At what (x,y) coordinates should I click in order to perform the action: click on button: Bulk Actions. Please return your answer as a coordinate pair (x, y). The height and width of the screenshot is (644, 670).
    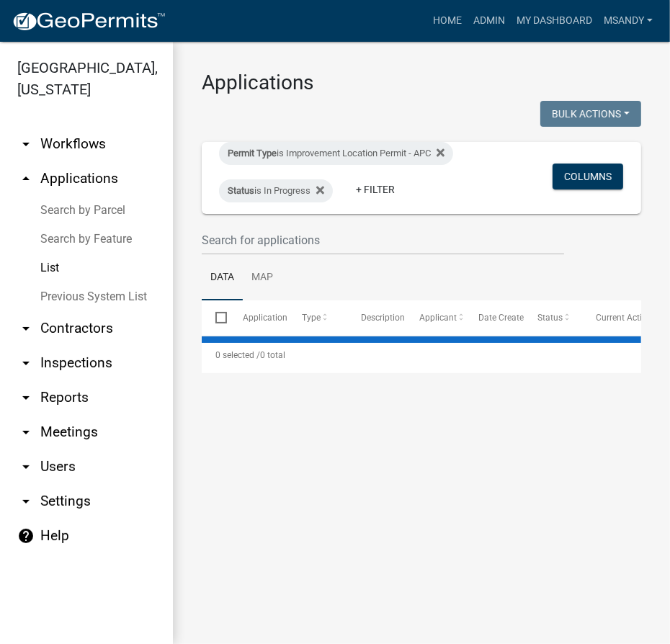
    Looking at the image, I should click on (591, 114).